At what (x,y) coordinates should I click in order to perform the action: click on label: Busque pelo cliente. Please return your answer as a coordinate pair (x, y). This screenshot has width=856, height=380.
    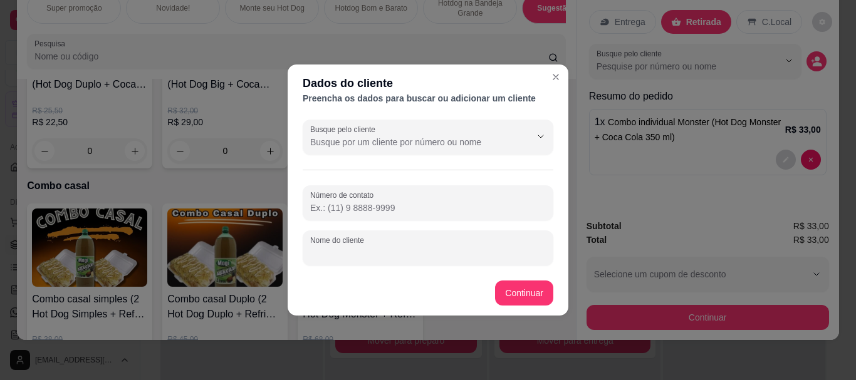
    Looking at the image, I should click on (345, 129).